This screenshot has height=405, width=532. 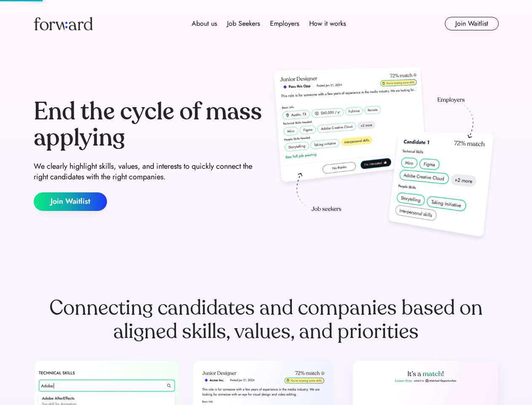 I want to click on div: About us, so click(x=204, y=23).